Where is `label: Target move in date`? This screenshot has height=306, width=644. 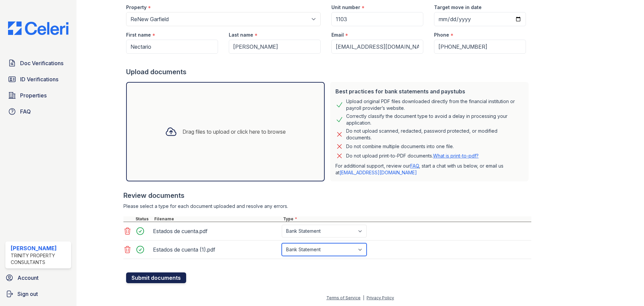 label: Target move in date is located at coordinates (458, 7).